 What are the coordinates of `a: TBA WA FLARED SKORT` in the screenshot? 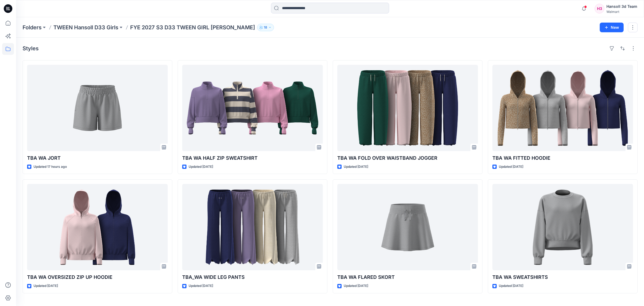 It's located at (408, 227).